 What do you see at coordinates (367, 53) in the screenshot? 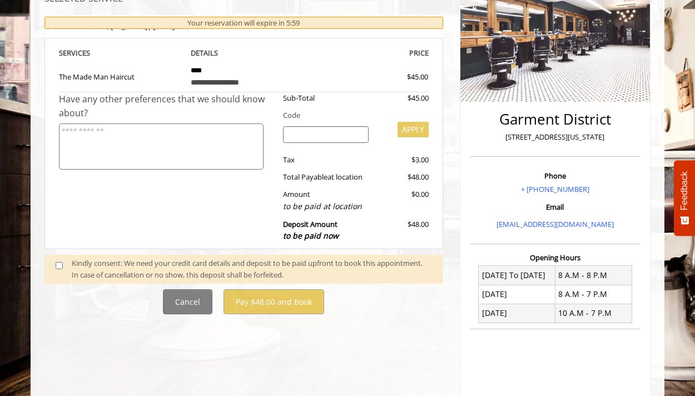
I see `th: PRICE` at bounding box center [367, 53].